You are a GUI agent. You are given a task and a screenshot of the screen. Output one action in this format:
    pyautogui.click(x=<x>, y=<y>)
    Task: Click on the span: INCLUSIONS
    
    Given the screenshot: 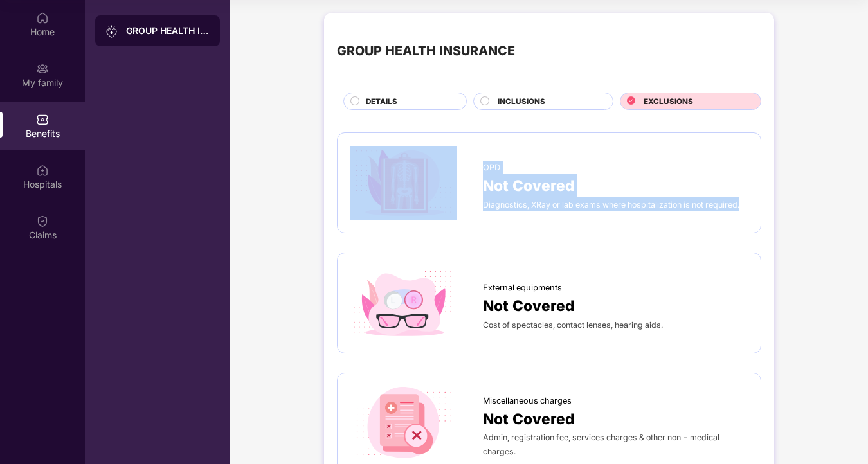 What is the action you would take?
    pyautogui.click(x=521, y=101)
    